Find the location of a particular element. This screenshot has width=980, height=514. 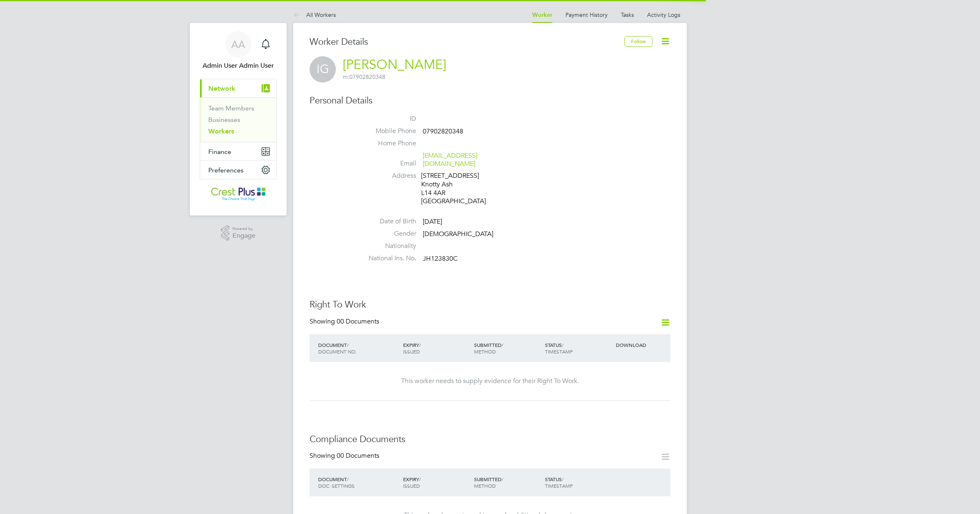

span: JH123830C is located at coordinates (440, 259).